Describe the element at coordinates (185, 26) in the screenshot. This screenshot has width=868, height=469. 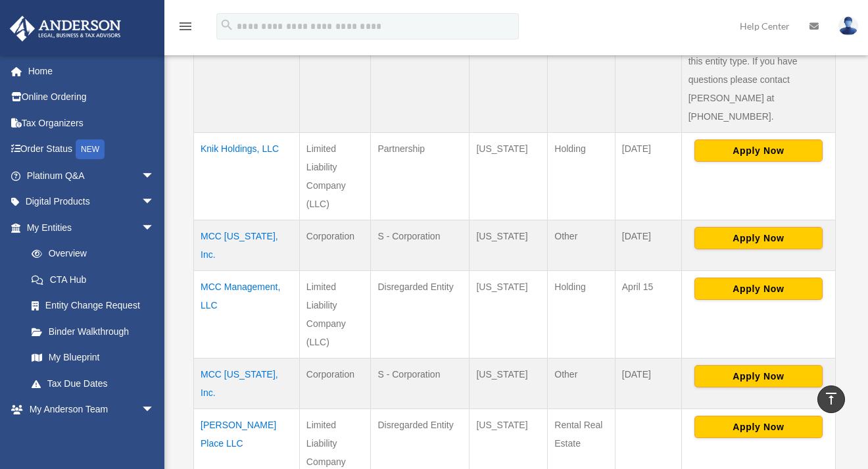
I see `i: menu` at that location.